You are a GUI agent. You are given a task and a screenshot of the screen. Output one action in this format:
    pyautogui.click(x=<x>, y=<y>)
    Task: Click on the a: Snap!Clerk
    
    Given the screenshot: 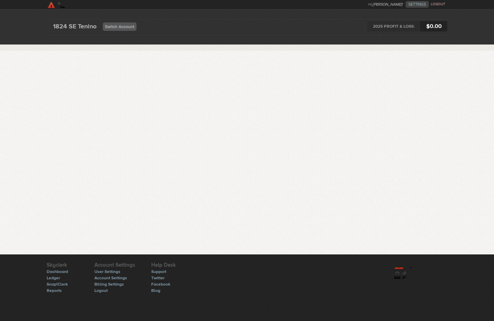 What is the action you would take?
    pyautogui.click(x=57, y=284)
    